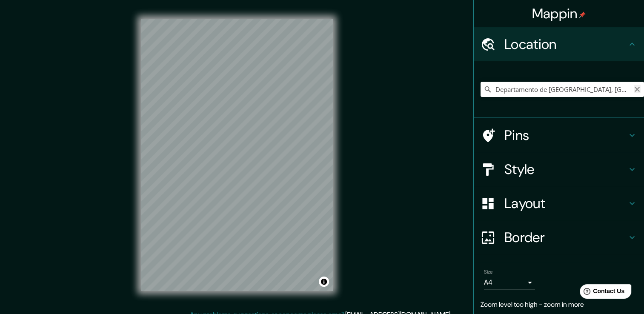 This screenshot has height=314, width=644. Describe the element at coordinates (565, 44) in the screenshot. I see `h4: Location` at that location.